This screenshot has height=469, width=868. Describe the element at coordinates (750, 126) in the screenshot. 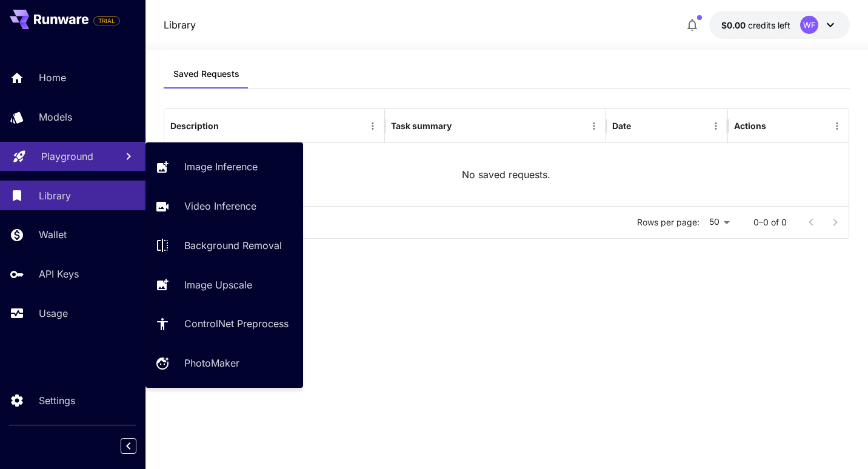

I see `div: Actions` at that location.